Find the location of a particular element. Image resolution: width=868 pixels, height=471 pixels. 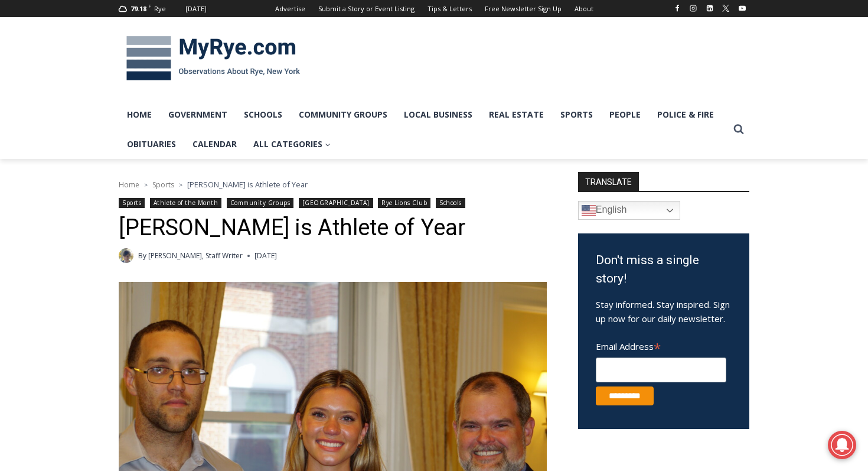

a: Real Estate is located at coordinates (516, 115).